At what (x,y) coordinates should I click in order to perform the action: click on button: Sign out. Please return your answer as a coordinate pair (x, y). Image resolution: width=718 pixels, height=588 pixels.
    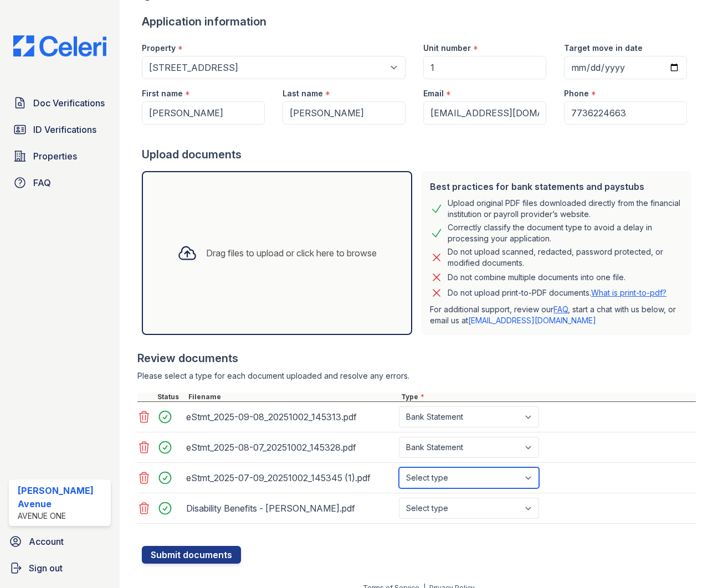
    Looking at the image, I should click on (60, 568).